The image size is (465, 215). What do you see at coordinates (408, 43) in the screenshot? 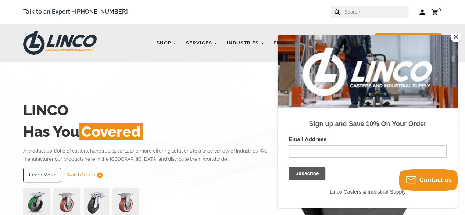
I see `a: Request for Quote` at bounding box center [408, 43].